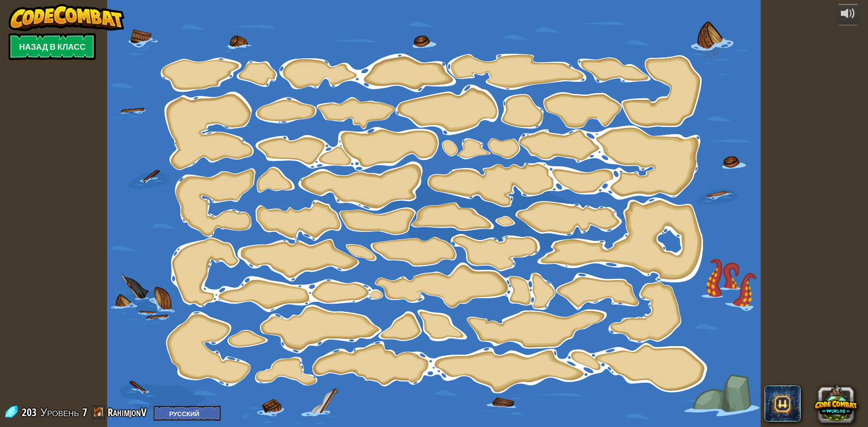  I want to click on span: 7, so click(84, 412).